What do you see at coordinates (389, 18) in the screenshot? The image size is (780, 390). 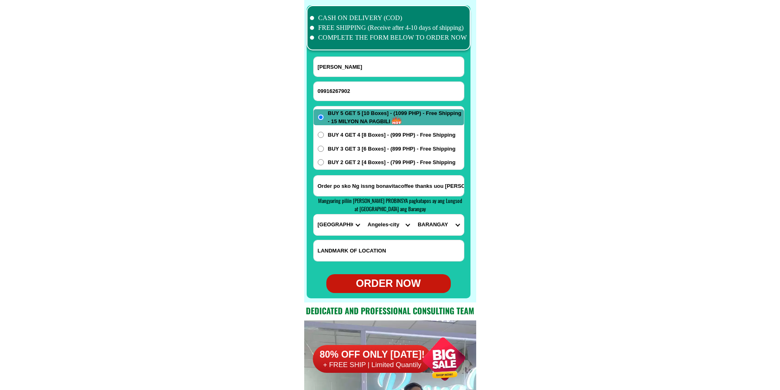 I see `li: CASH ON DELIVERY (COD)` at bounding box center [389, 18].